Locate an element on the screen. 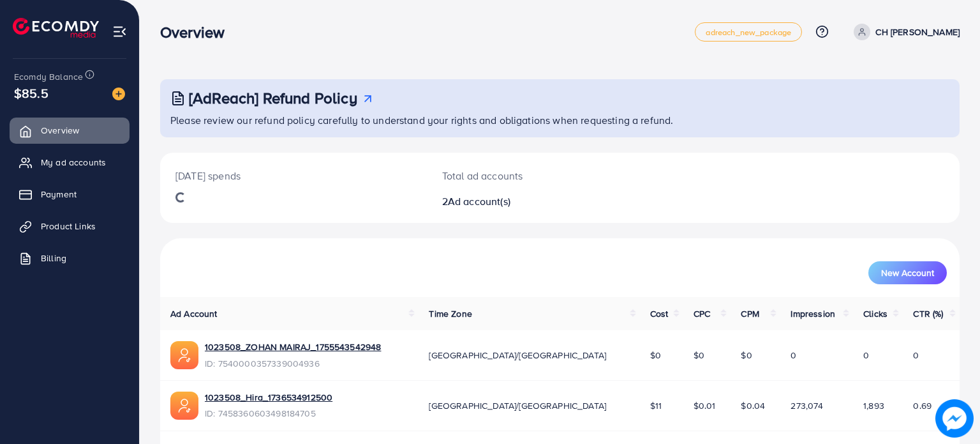  span: 1,893 is located at coordinates (873, 406).